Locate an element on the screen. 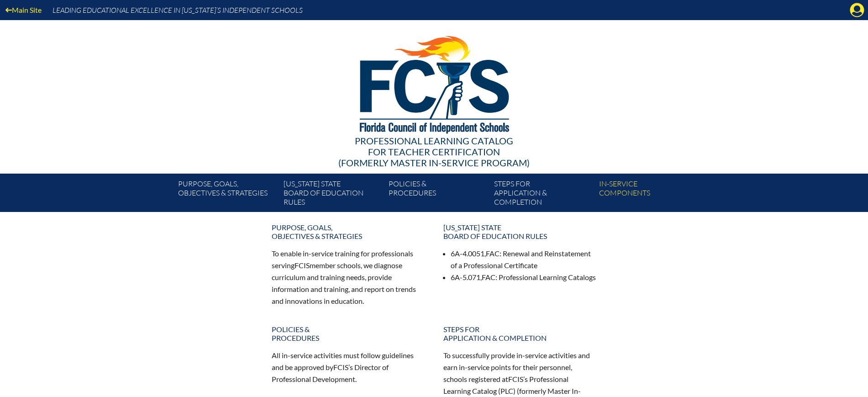 This screenshot has width=868, height=397. a: In-servicecomponents is located at coordinates (648, 195).